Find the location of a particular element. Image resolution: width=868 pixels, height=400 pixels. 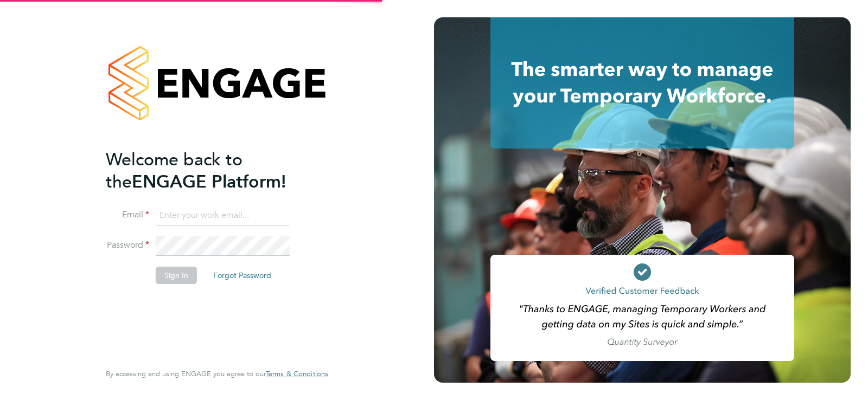

button: Sign In is located at coordinates (176, 275).